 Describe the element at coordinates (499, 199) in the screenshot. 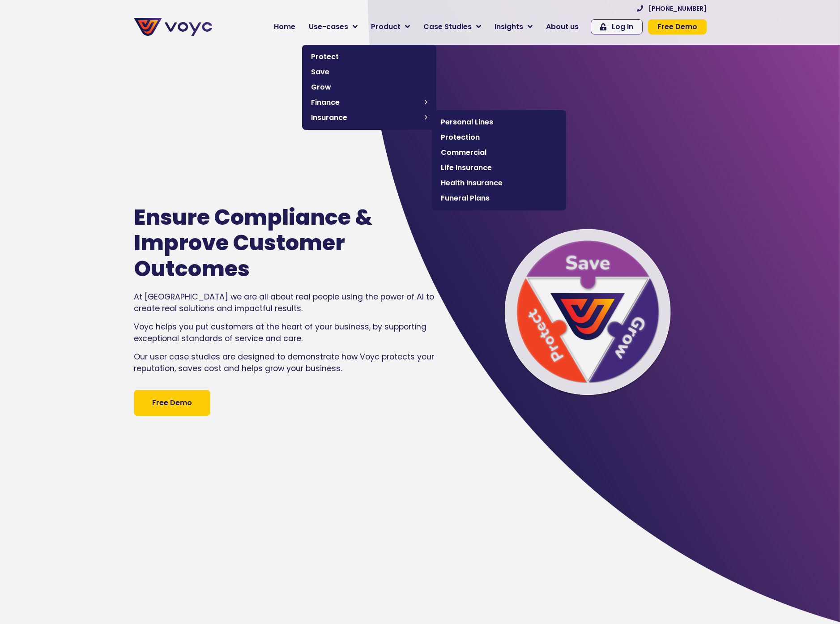

I see `a: Funeral Plans` at that location.